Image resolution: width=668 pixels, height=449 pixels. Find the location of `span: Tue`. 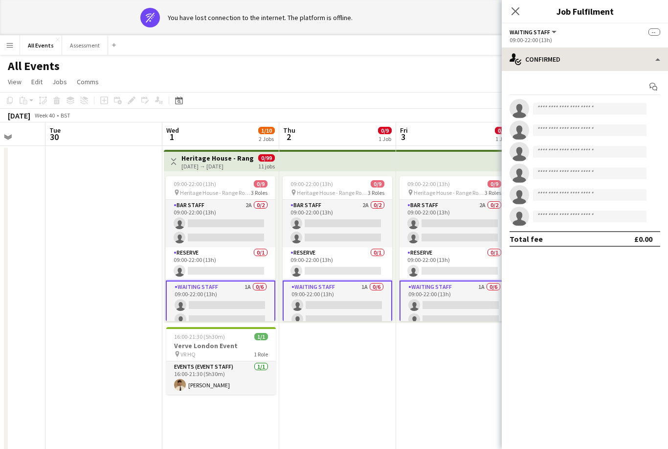

span: Tue is located at coordinates (55, 130).